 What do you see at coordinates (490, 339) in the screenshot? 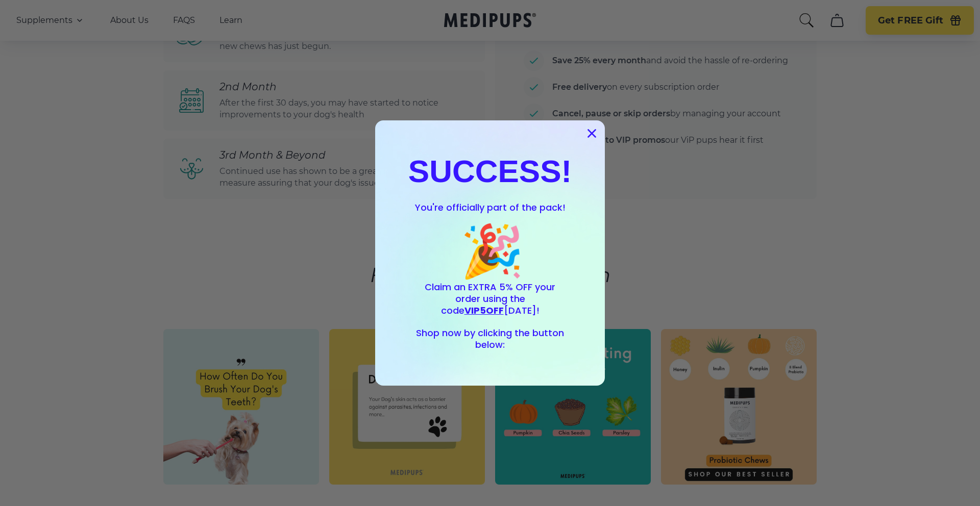
I see `span: Shop now by clicking the button below:` at bounding box center [490, 339].